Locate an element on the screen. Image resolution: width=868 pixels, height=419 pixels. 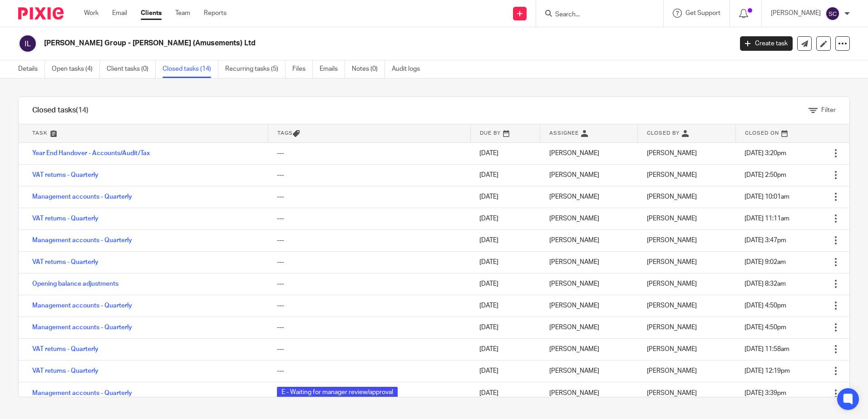
span: Filter is located at coordinates (828, 110).